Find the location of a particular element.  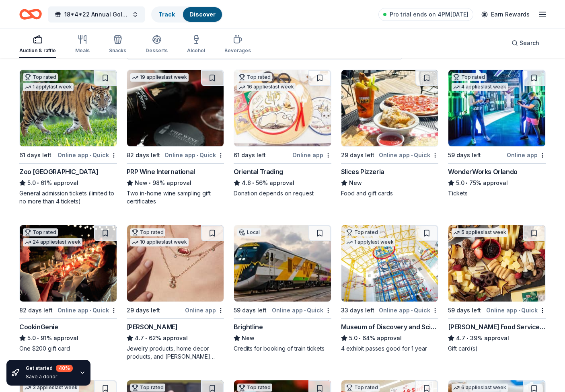

a: Earn Rewards is located at coordinates (505, 14).